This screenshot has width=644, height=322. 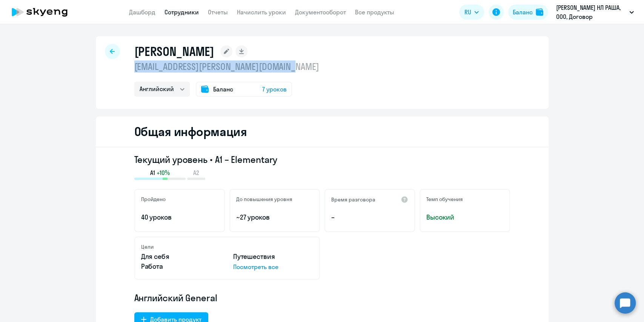 I want to click on a: Начислить уроки, so click(x=261, y=12).